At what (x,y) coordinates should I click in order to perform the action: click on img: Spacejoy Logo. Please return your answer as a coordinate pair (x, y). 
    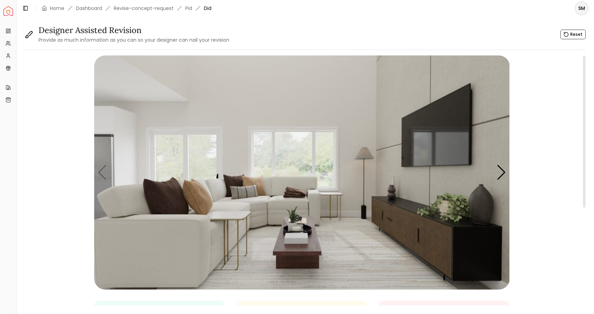
    Looking at the image, I should click on (8, 11).